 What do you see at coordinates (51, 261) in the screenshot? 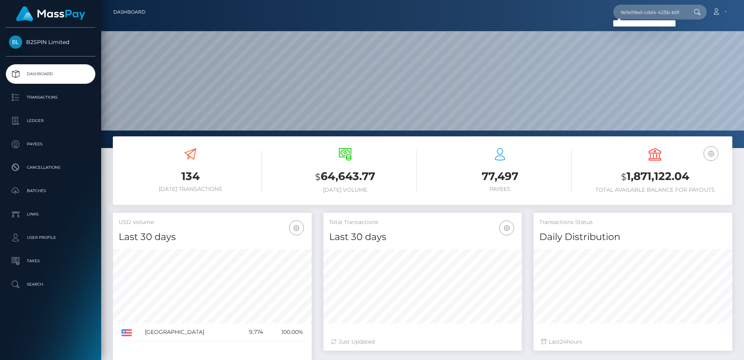
I see `a: Taxes` at bounding box center [51, 261].